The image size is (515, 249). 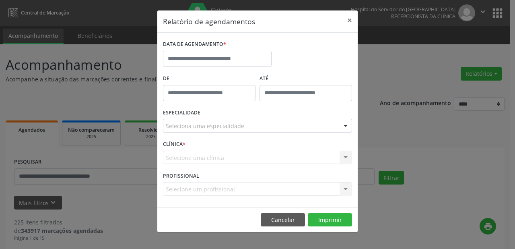 I want to click on label: CLÍNICA, so click(x=174, y=144).